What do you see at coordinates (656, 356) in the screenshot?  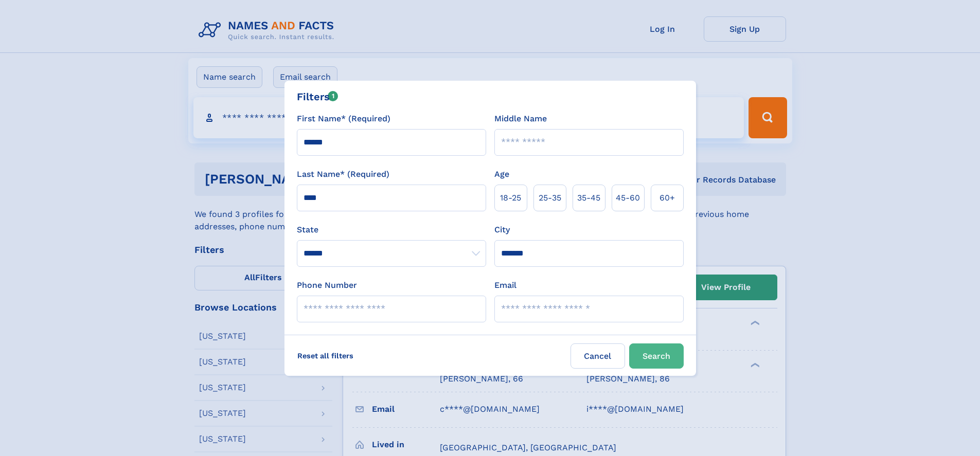 I see `button: Search` at bounding box center [656, 356].